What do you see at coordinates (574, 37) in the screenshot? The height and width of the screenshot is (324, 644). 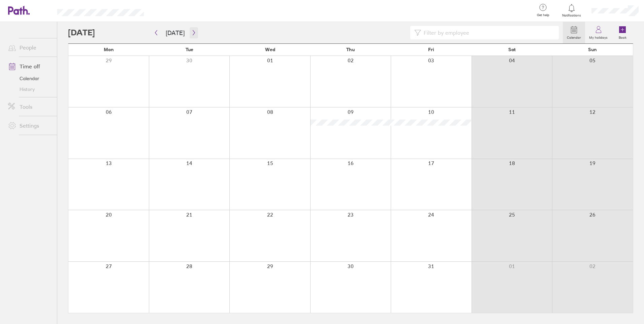 I see `label: Calendar` at bounding box center [574, 37].